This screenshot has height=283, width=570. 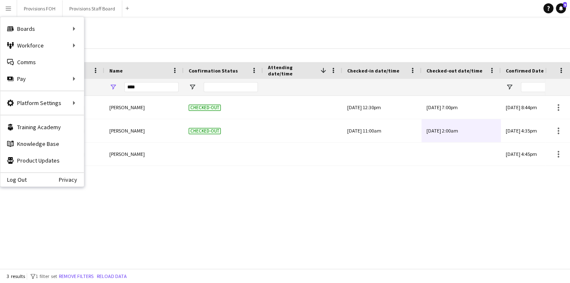 I want to click on a: Log Out, so click(x=13, y=180).